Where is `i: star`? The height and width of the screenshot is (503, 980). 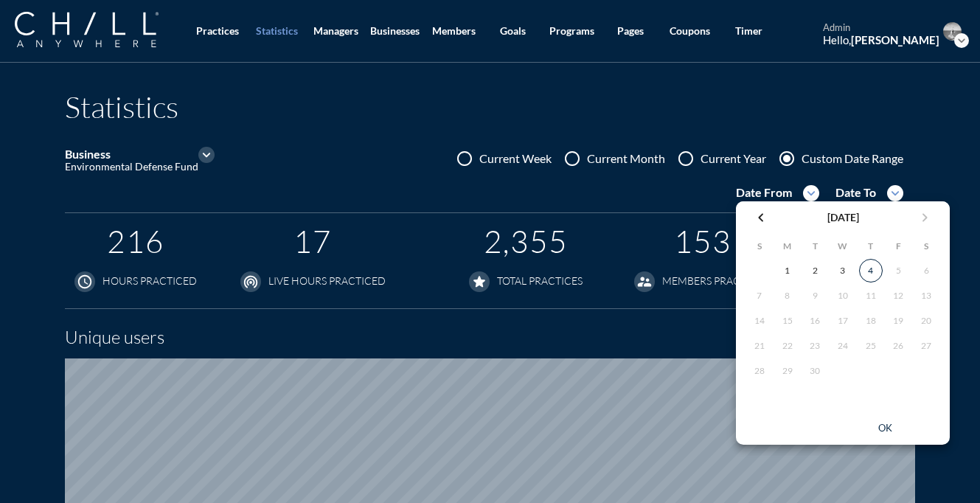
i: star is located at coordinates (479, 281).